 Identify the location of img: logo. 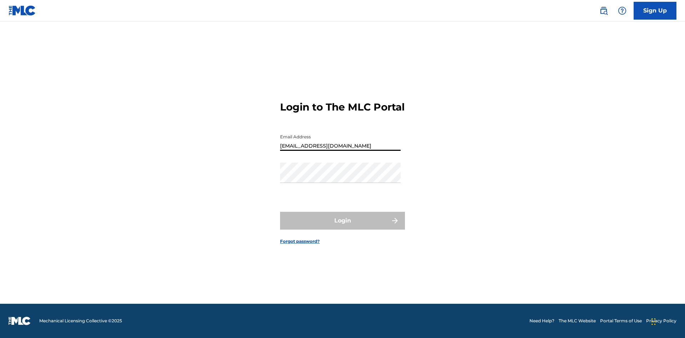
(20, 321).